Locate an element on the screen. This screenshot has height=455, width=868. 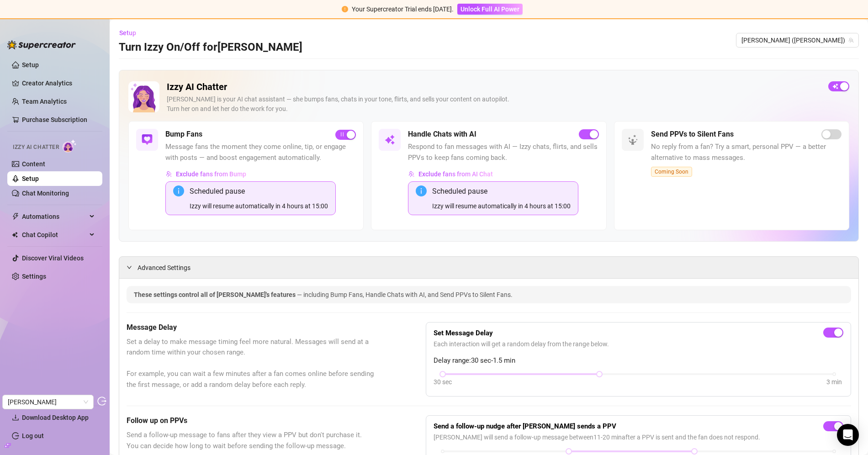
div: expanded is located at coordinates (132, 267).